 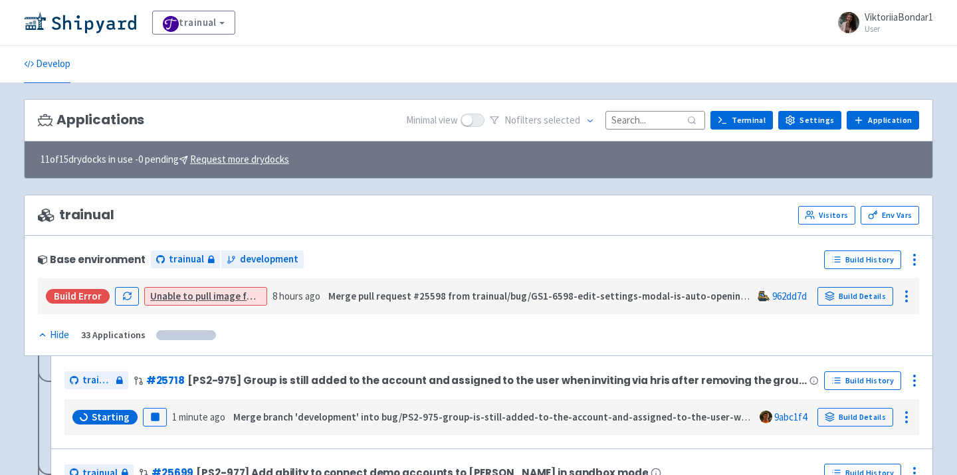 What do you see at coordinates (110, 417) in the screenshot?
I see `span: Starting` at bounding box center [110, 417].